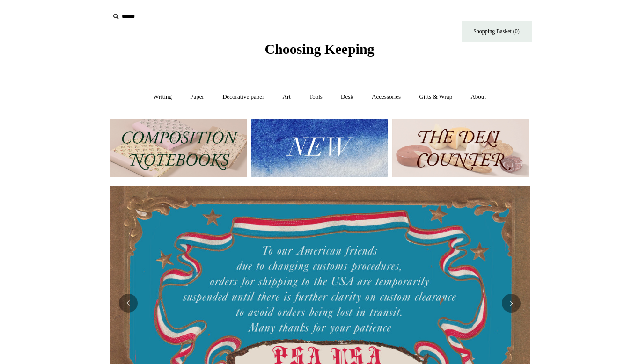 The width and height of the screenshot is (639, 364). I want to click on button: Next, so click(511, 303).